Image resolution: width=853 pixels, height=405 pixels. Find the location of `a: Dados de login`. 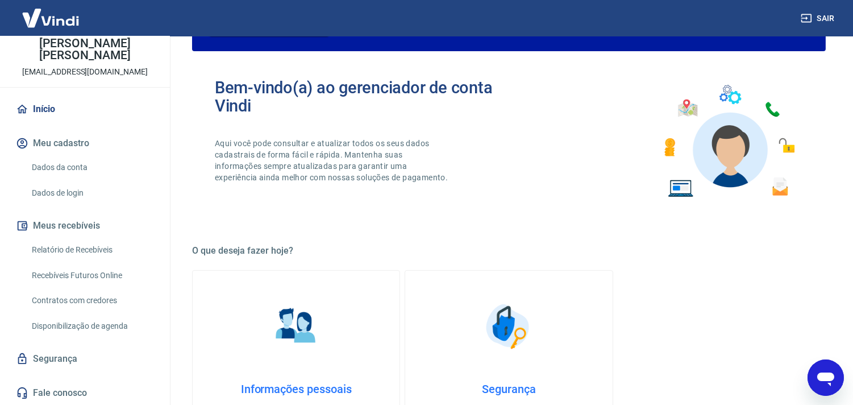

a: Dados de login is located at coordinates (92, 193).